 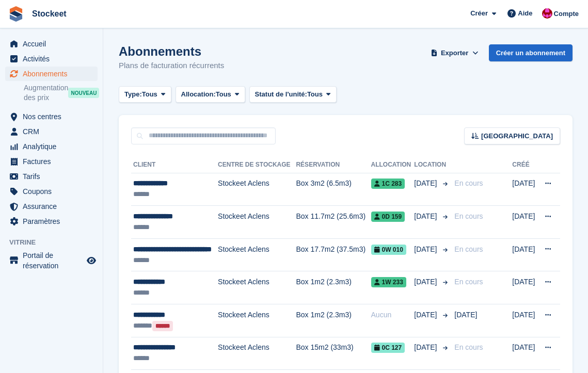 I want to click on button: Allocation: Tous, so click(x=210, y=94).